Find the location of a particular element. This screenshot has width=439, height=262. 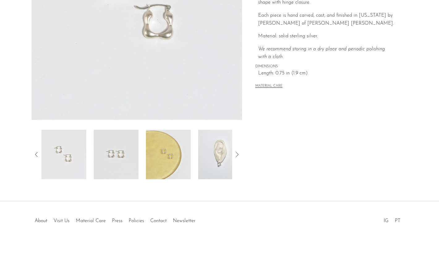

span: DIMENSIONS is located at coordinates (325, 67).